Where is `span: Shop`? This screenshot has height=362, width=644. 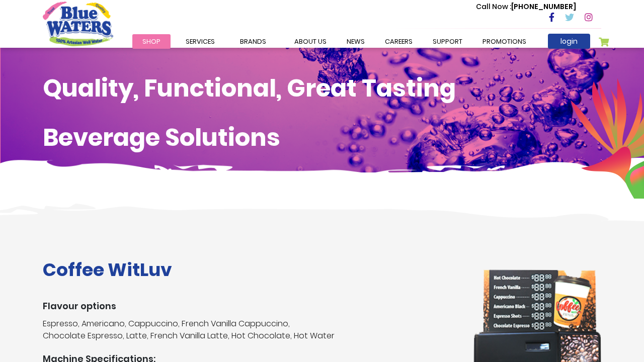 span: Shop is located at coordinates (152, 41).